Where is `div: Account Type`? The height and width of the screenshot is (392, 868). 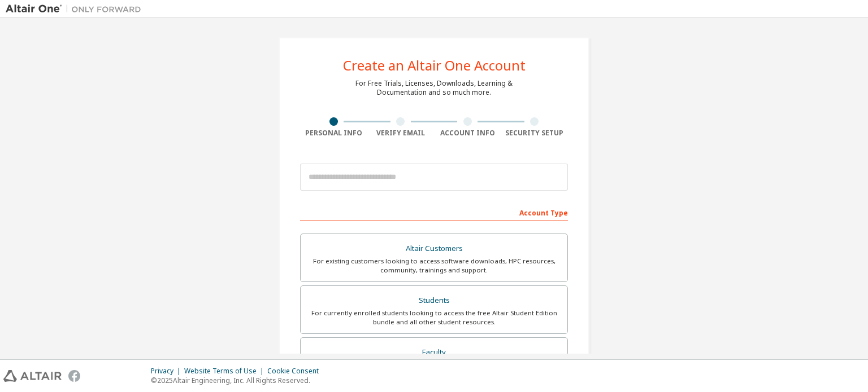 div: Account Type is located at coordinates (434, 212).